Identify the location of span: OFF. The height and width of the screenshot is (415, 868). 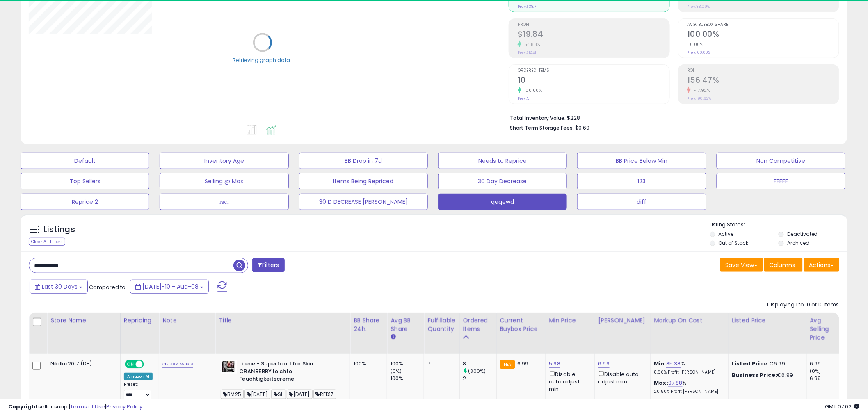
(149, 364).